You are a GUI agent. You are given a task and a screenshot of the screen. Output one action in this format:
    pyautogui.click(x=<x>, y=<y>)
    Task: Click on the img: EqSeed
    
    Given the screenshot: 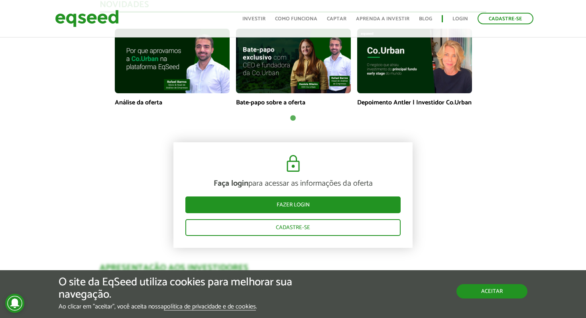 What is the action you would take?
    pyautogui.click(x=87, y=18)
    